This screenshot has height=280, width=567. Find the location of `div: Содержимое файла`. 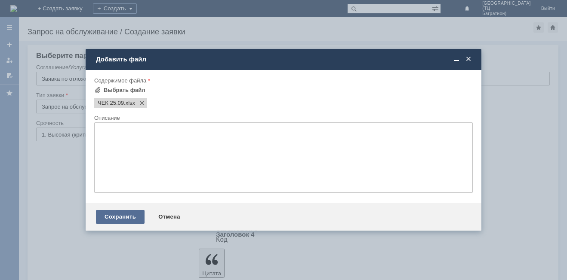

div: Содержимое файла is located at coordinates (283, 80).